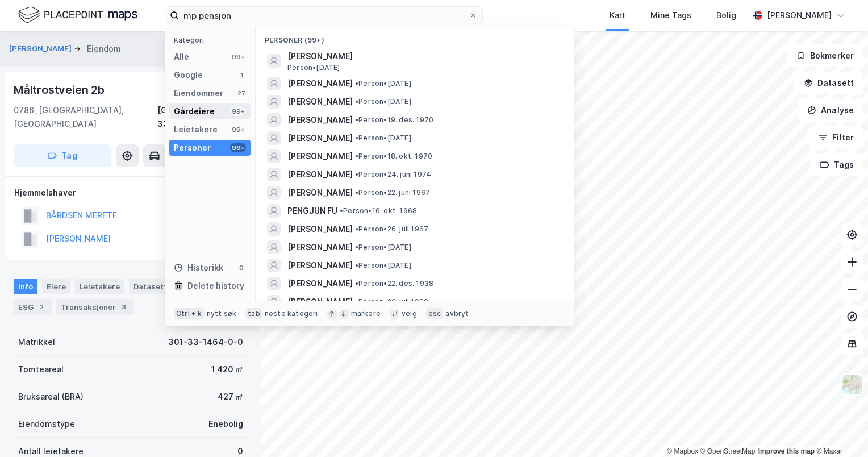  What do you see at coordinates (123, 306) in the screenshot?
I see `div: 3` at bounding box center [123, 306].